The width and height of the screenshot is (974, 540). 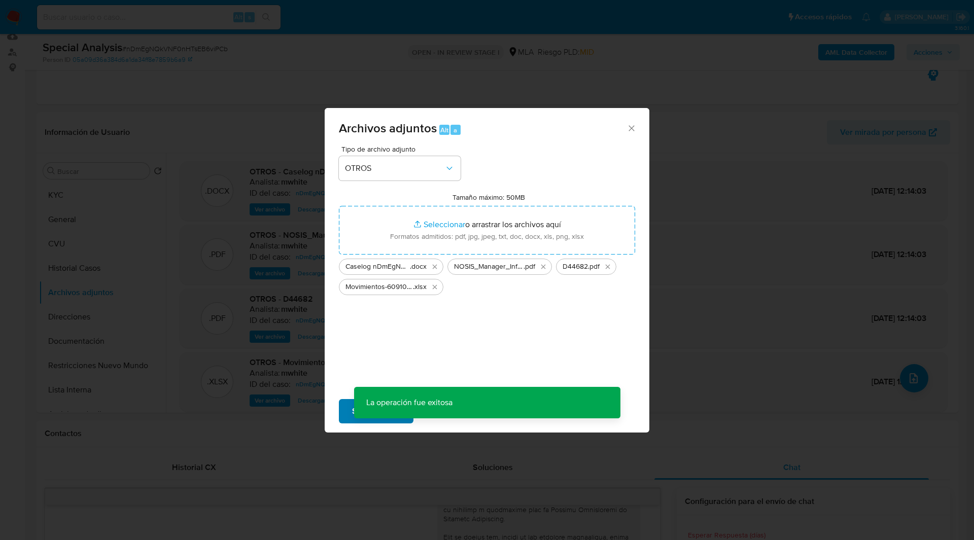 I want to click on p: La operación fue exitosa, so click(x=409, y=403).